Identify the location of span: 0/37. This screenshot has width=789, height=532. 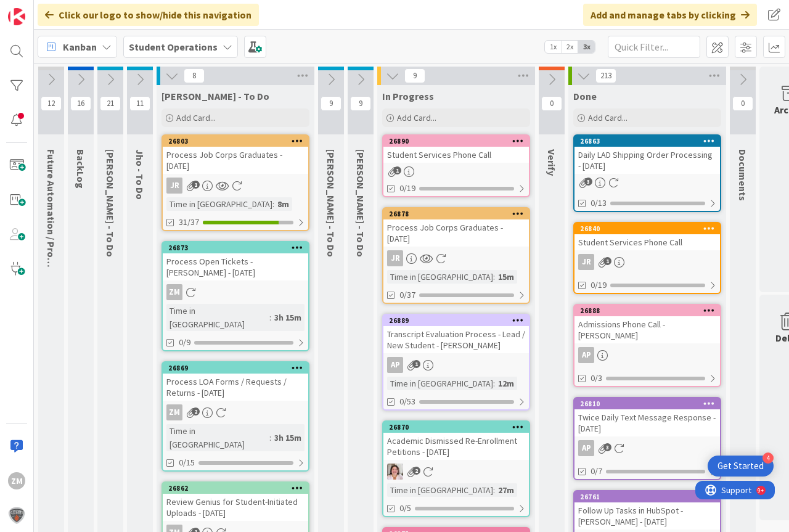
(407, 295).